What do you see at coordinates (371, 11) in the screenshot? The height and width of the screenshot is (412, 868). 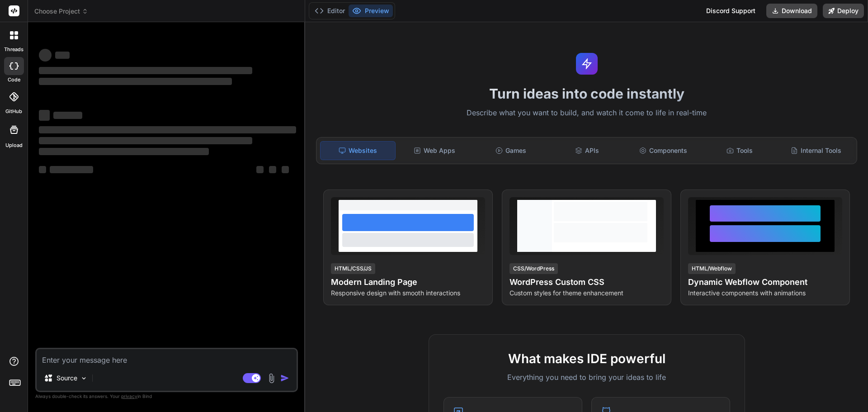 I see `button: Preview` at bounding box center [371, 11].